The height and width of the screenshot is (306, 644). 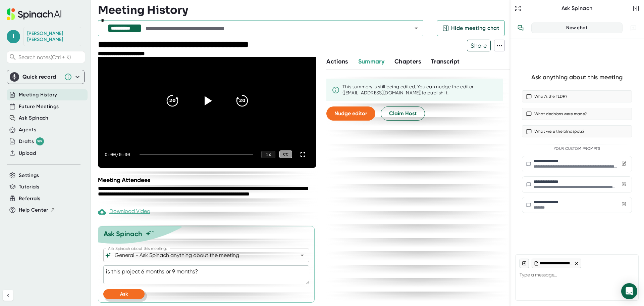 What do you see at coordinates (636, 9) in the screenshot?
I see `button: Close conversation sidebar` at bounding box center [636, 9].